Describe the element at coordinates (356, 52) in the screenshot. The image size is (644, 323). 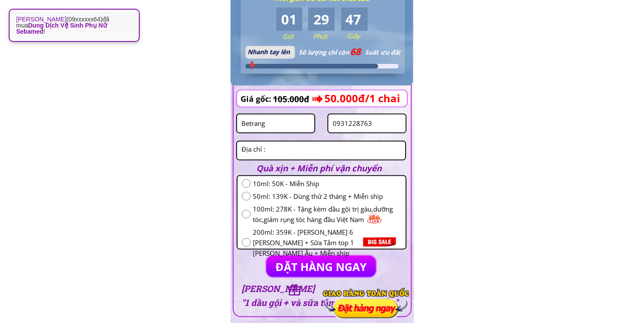
I see `span: 68` at that location.